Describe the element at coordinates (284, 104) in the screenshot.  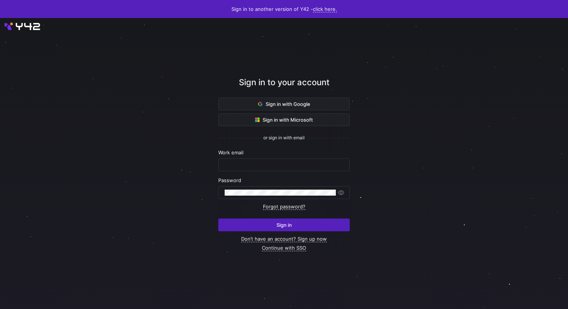
I see `span: Sign in with Google` at that location.